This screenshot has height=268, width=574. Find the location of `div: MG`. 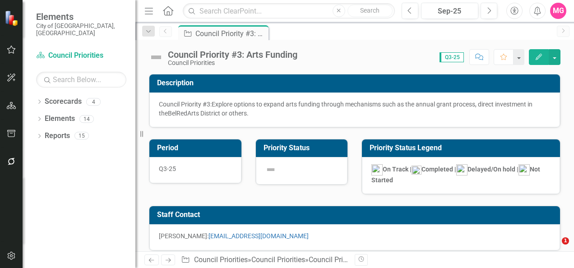

div: MG is located at coordinates (559, 11).